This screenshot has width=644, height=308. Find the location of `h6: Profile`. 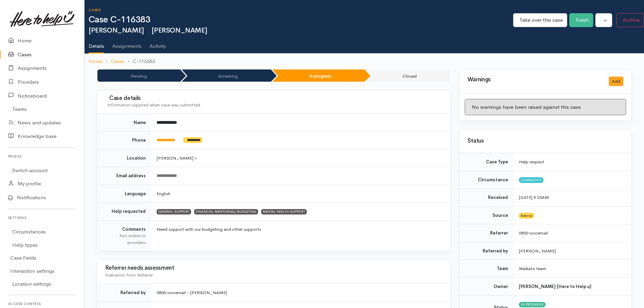

h6: Profile is located at coordinates (42, 156).